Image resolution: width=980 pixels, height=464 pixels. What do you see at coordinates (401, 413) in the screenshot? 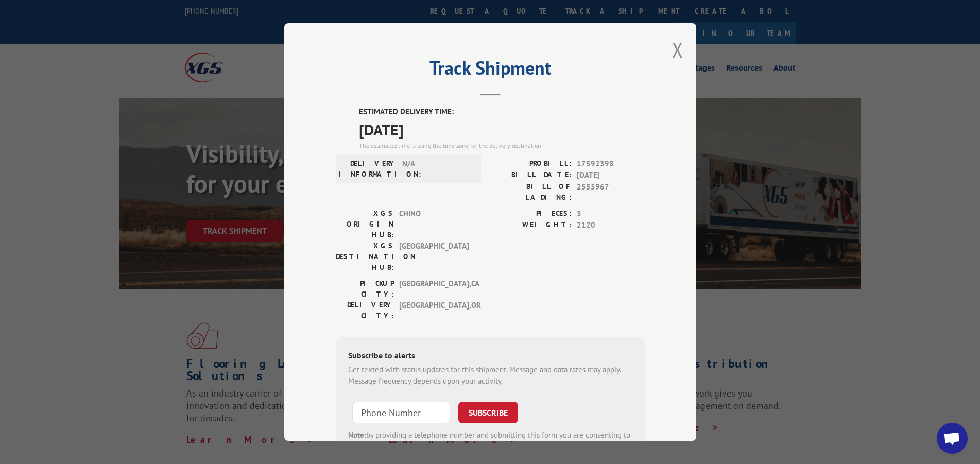
I see `input: Phone Number` at bounding box center [401, 413].